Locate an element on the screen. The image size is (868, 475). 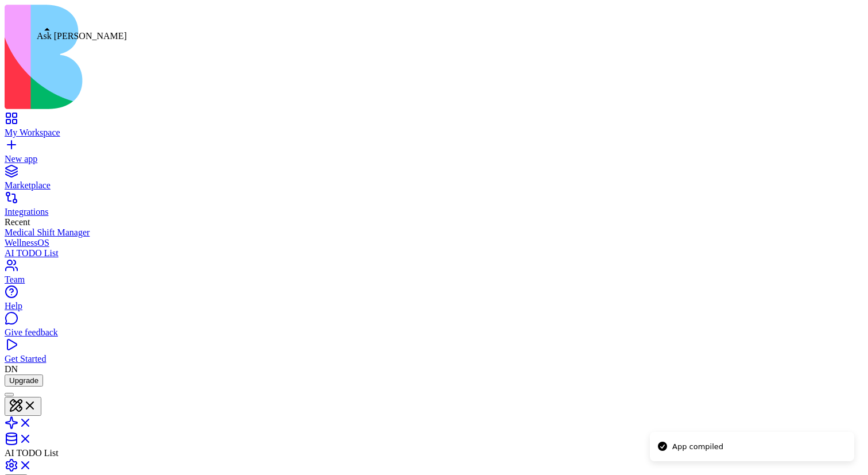
a: AI TODO List is located at coordinates (434, 253).